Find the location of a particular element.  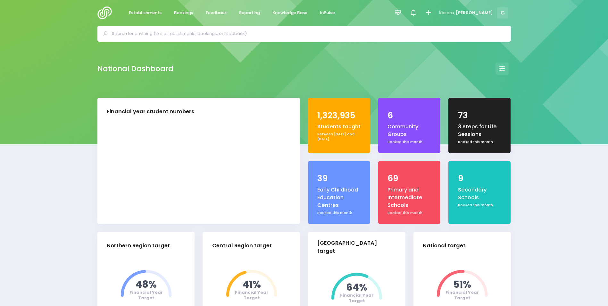

span: Knowledge Base is located at coordinates (290, 13).